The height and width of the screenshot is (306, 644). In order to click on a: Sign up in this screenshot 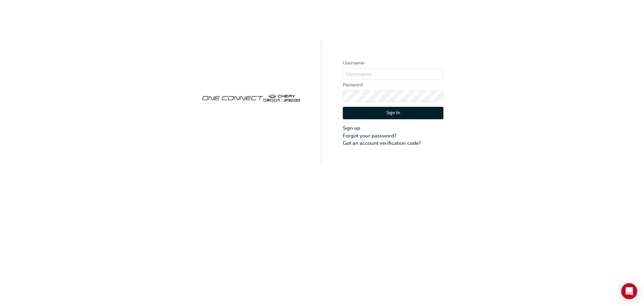, I will do `click(393, 128)`.